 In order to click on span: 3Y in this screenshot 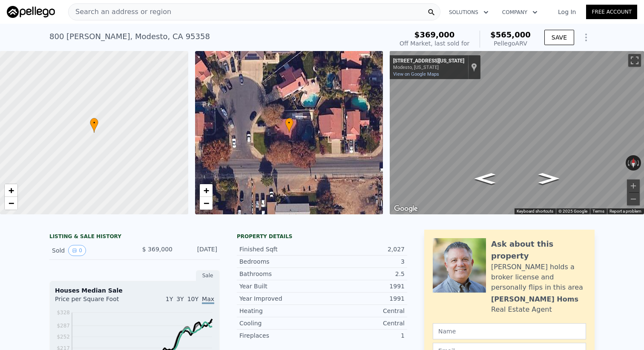, I will do `click(180, 299)`.